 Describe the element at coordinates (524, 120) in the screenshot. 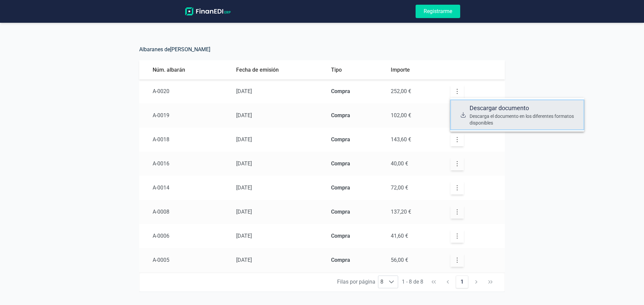

I see `span: Descarga el documento en los diferentes formatos disponibles` at that location.